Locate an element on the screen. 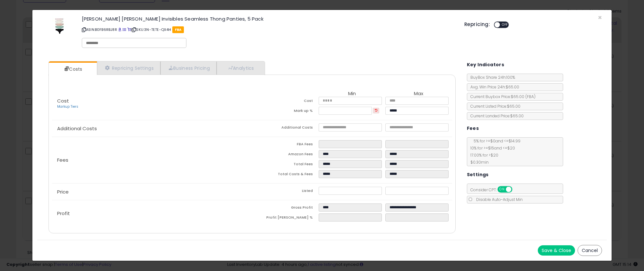 The width and height of the screenshot is (644, 271). p: Price is located at coordinates (152, 192).